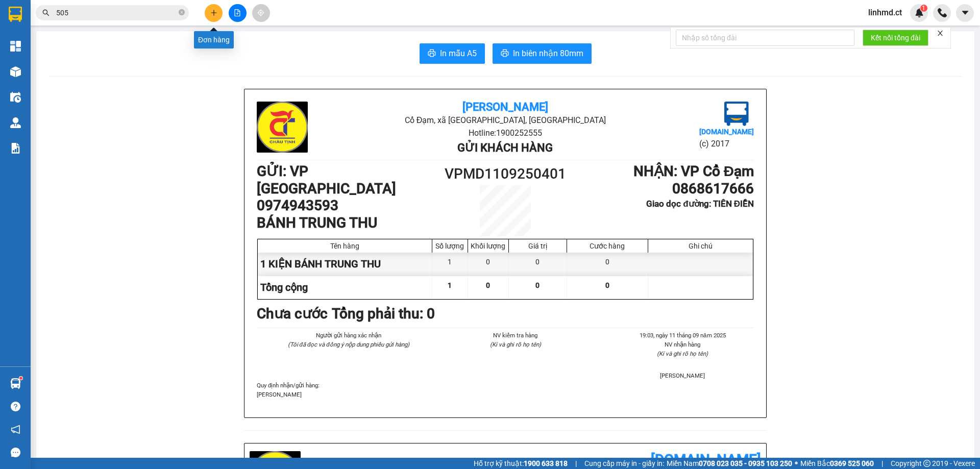 Image resolution: width=980 pixels, height=469 pixels. Describe the element at coordinates (919, 13) in the screenshot. I see `img: icon-new-feature` at that location.